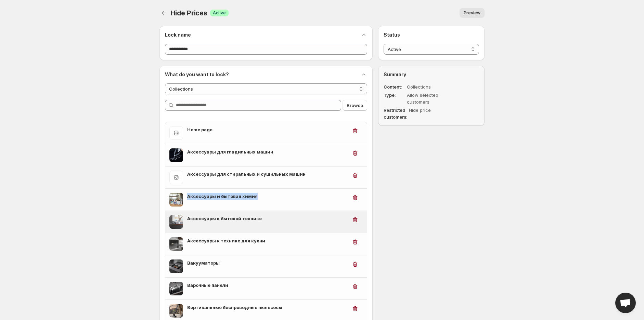  I want to click on h3: Аксессуары для стиральных и сушильных машин, so click(267, 174).